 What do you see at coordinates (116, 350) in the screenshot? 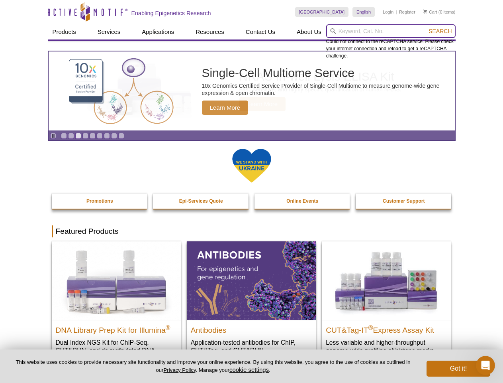
I see `p: Dual Index NGS Kit for ChIP-Seq, CUT&RUN, and ds methylated DNA assays.` at bounding box center [116, 350].